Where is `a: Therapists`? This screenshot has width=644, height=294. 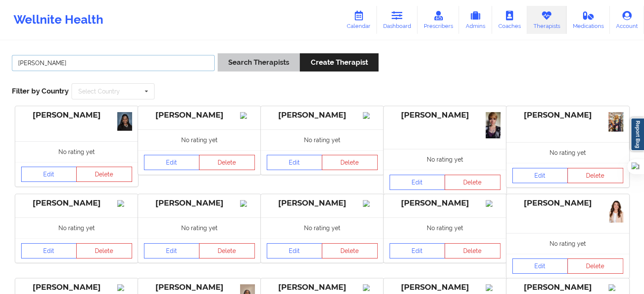
a: Therapists is located at coordinates (547, 20).